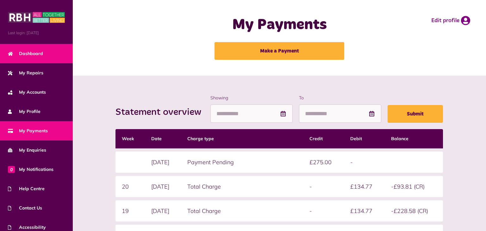 The image size is (486, 231). What do you see at coordinates (130, 211) in the screenshot?
I see `td: 19` at bounding box center [130, 211].